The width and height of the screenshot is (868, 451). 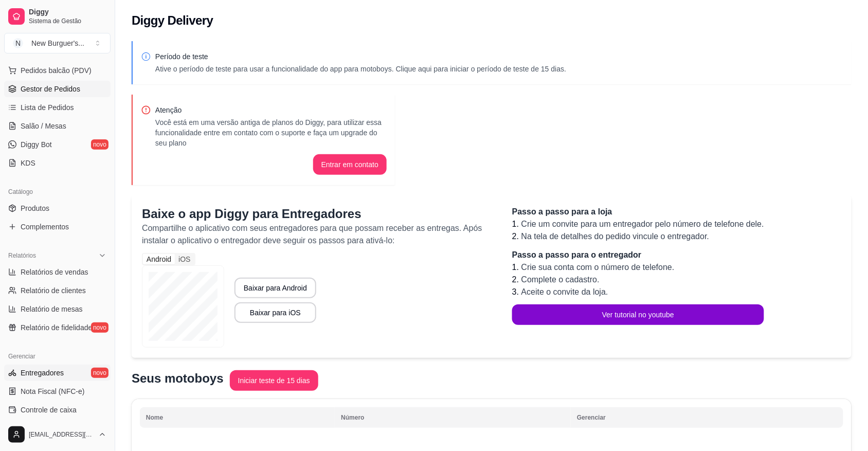 I want to click on div: Gerenciar, so click(x=57, y=357).